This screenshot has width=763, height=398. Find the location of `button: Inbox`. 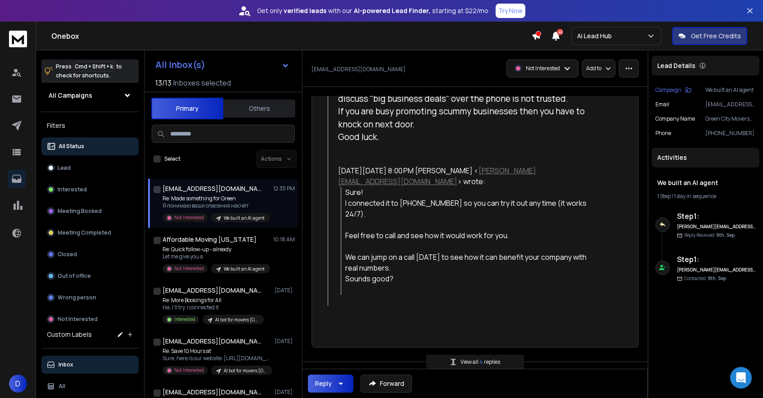

button: Inbox is located at coordinates (90, 365).